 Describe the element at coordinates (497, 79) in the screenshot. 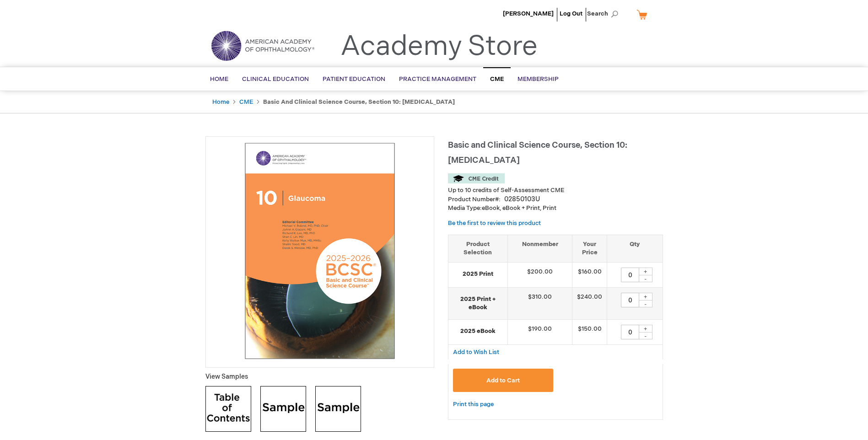

I see `span: CME` at that location.